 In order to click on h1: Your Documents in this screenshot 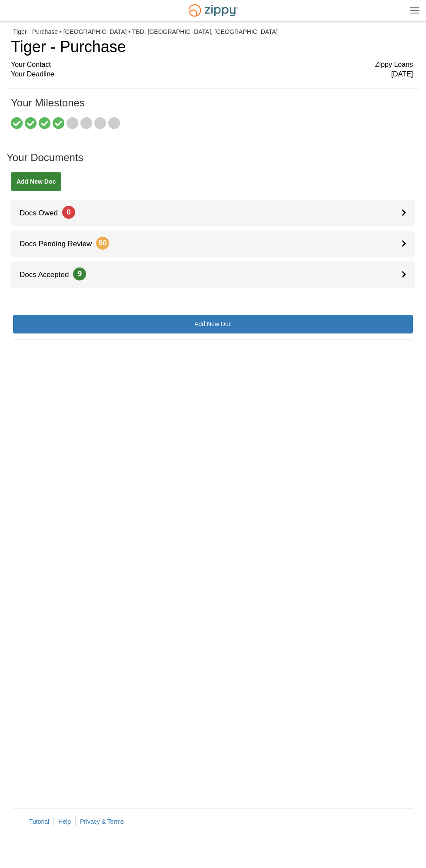, I will do `click(213, 162)`.